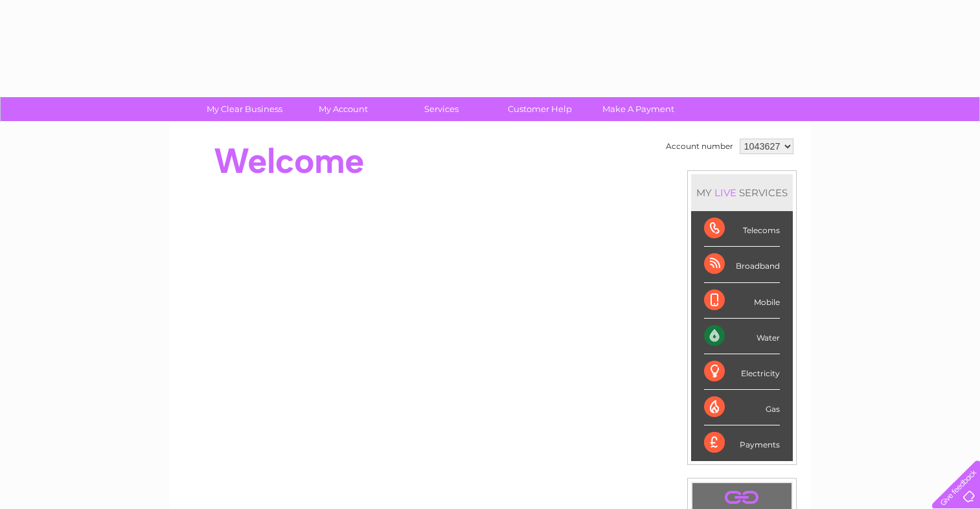 The image size is (980, 509). I want to click on div: Gas, so click(742, 407).